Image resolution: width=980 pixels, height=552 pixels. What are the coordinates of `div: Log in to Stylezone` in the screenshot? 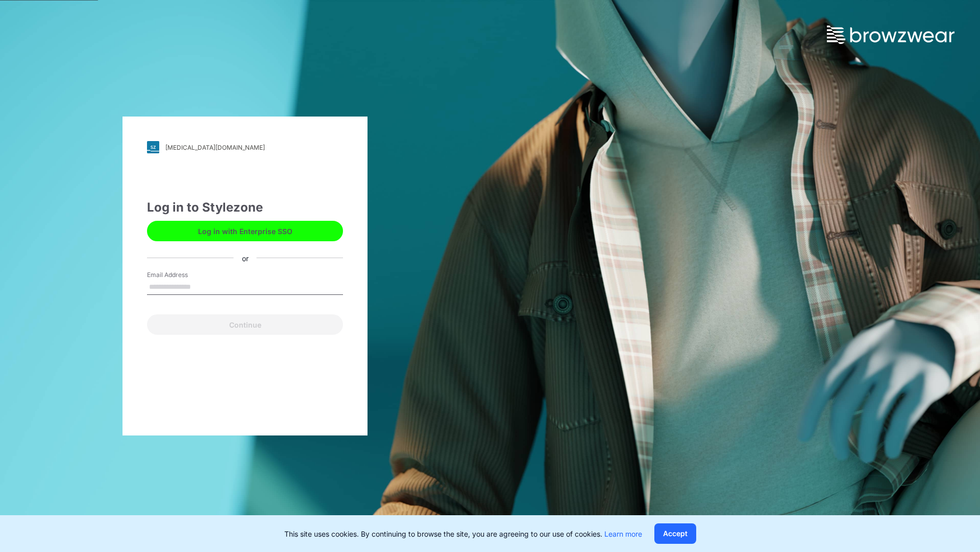 It's located at (245, 207).